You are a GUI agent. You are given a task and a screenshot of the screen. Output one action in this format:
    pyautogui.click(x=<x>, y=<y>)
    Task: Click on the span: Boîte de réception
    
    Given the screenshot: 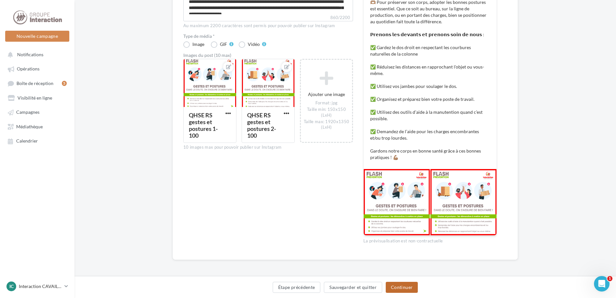 What is the action you would take?
    pyautogui.click(x=35, y=83)
    